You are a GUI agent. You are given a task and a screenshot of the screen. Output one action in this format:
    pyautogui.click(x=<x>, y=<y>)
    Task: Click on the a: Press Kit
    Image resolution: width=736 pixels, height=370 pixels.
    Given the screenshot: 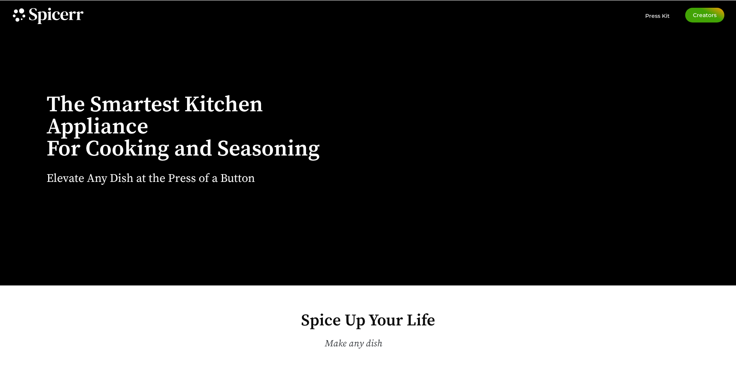 What is the action you would take?
    pyautogui.click(x=657, y=14)
    